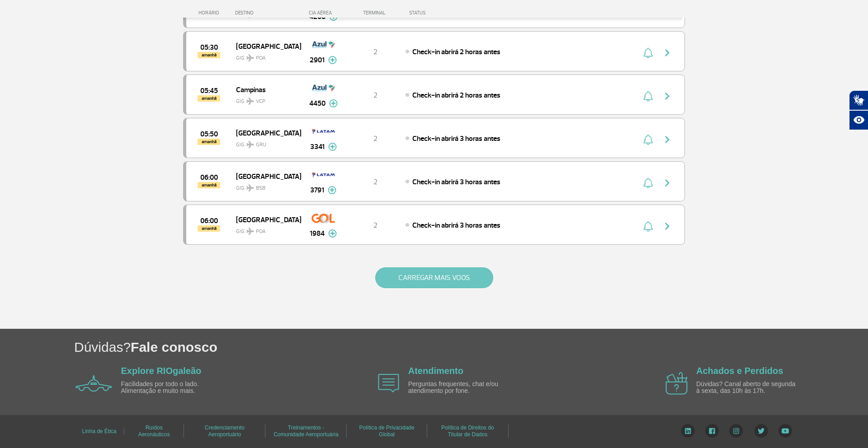 This screenshot has width=868, height=448. What do you see at coordinates (305, 431) in the screenshot?
I see `a: Treinamentos - Comunidade Aeroportuária` at bounding box center [305, 431].